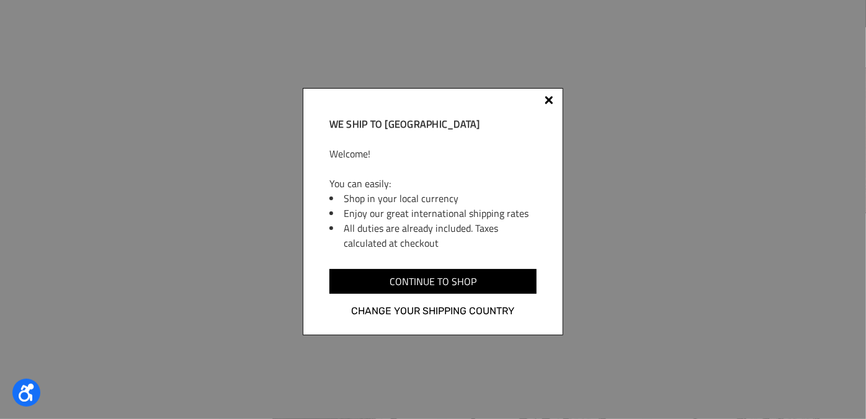 This screenshot has width=866, height=419. What do you see at coordinates (433, 282) in the screenshot?
I see `input: Continue to shop` at bounding box center [433, 282].